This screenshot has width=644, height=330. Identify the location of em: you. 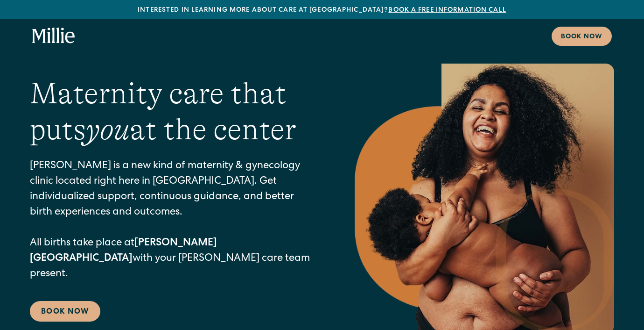
(108, 129).